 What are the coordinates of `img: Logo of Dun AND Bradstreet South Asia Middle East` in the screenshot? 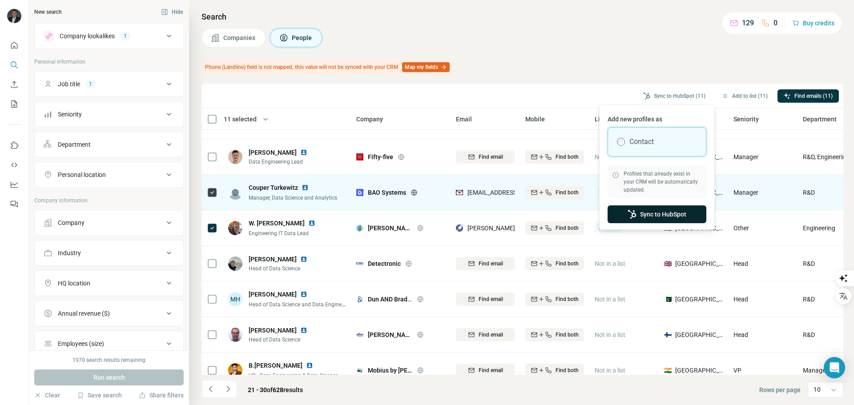 It's located at (360, 299).